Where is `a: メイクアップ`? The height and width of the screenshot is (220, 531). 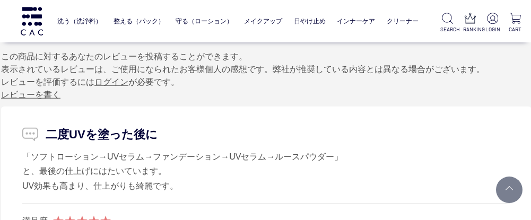 a: メイクアップ is located at coordinates (263, 21).